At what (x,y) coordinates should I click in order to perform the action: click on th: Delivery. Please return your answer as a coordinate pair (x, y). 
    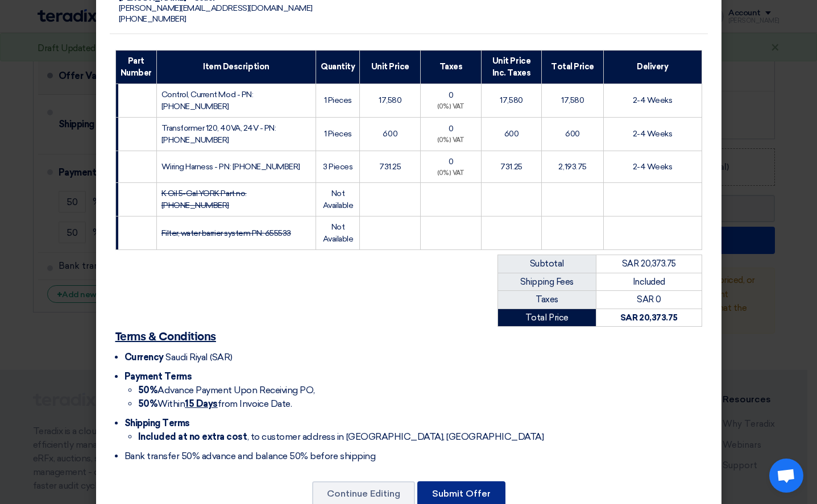
    Looking at the image, I should click on (652, 66).